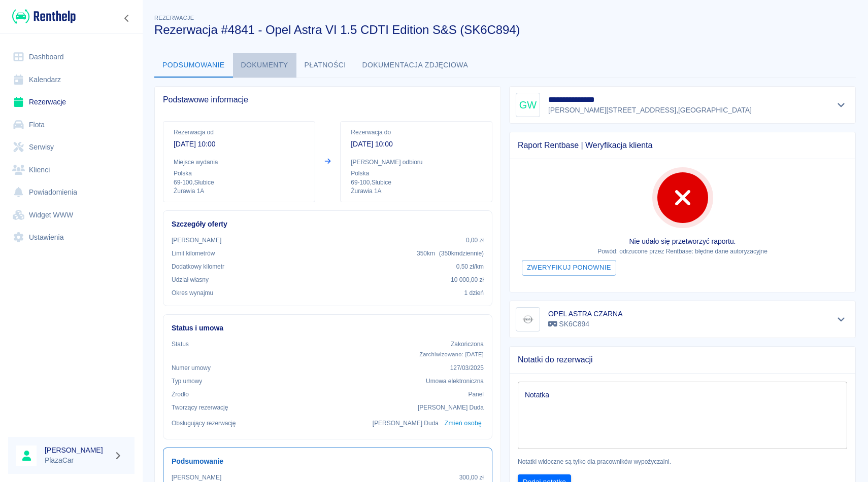 The height and width of the screenshot is (482, 868). Describe the element at coordinates (193, 254) in the screenshot. I see `p: Limit kilometrów` at that location.